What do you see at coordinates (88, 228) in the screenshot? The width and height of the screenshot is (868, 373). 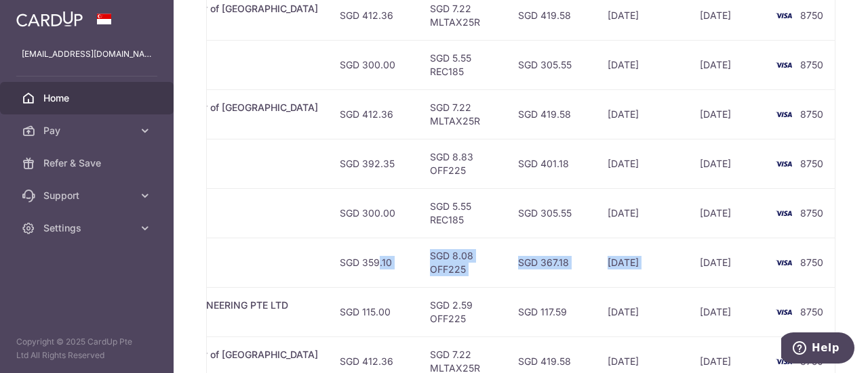 I see `span: Settings` at bounding box center [88, 228].